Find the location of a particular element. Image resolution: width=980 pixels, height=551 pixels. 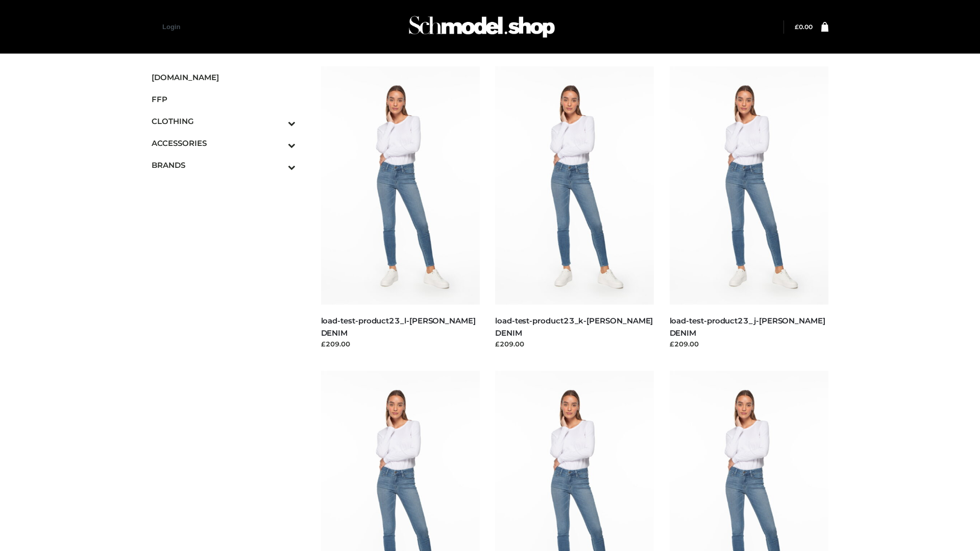

img: Schmodel Admin 964 is located at coordinates (482, 26).